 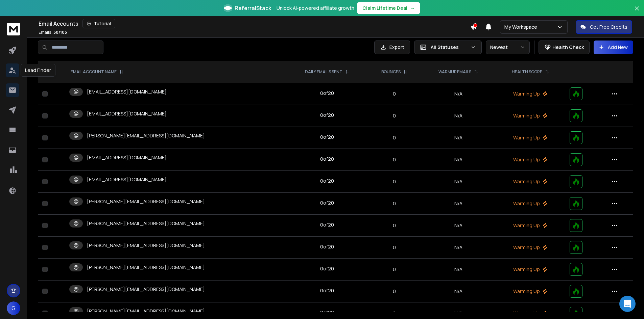 I want to click on span: 50 / 105, so click(x=60, y=32).